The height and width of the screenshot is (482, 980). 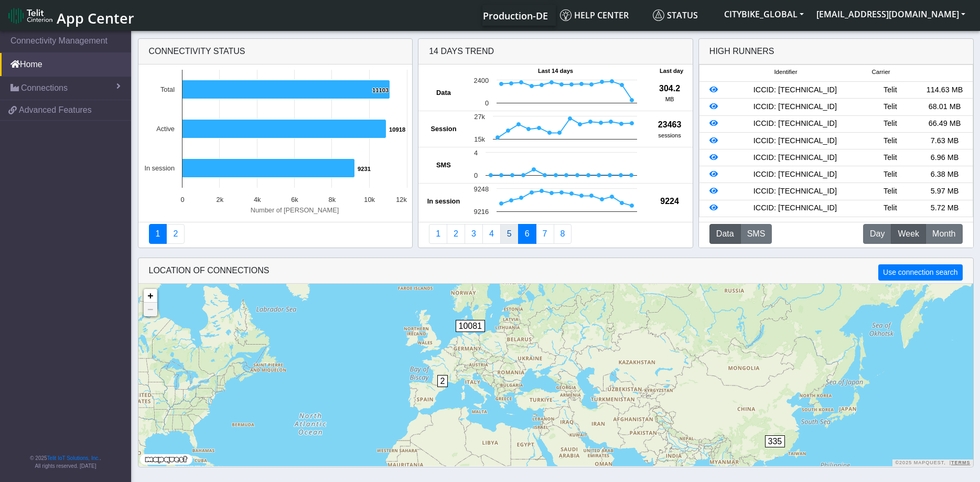 I want to click on button: SMS, so click(x=756, y=234).